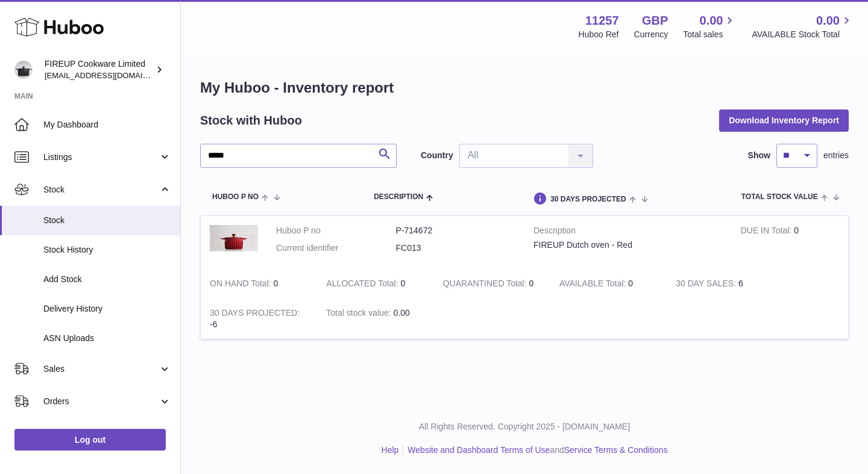 This screenshot has width=868, height=474. What do you see at coordinates (359, 314) in the screenshot?
I see `strong: Total stock value` at bounding box center [359, 314].